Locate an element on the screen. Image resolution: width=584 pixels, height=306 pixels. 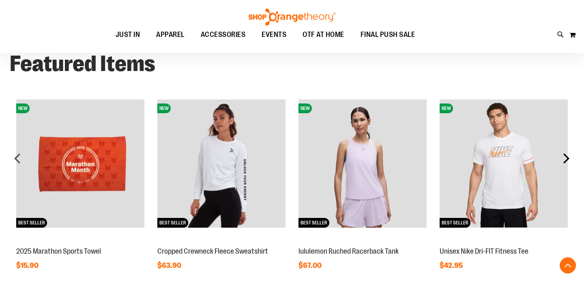
span: JUST IN is located at coordinates (128, 34).